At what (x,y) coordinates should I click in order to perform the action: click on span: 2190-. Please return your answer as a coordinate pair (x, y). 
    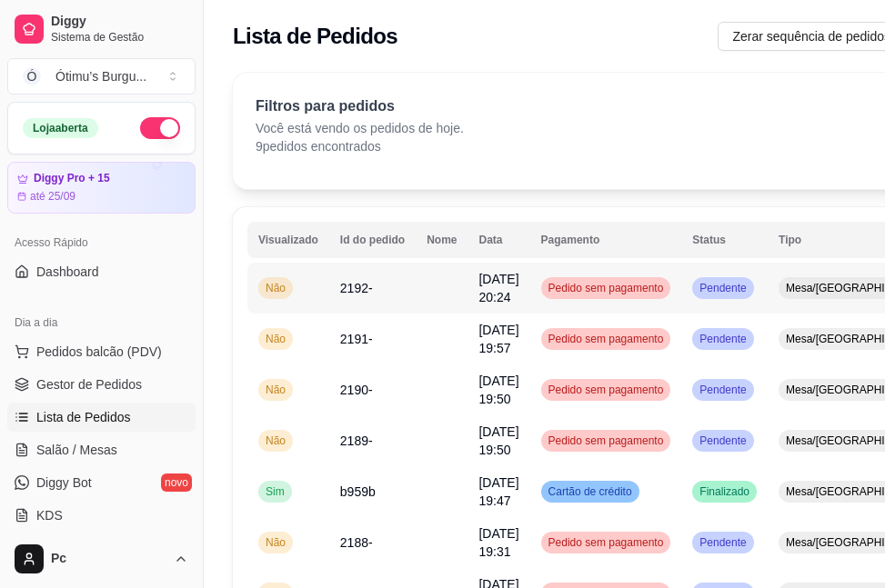
    Looking at the image, I should click on (356, 390).